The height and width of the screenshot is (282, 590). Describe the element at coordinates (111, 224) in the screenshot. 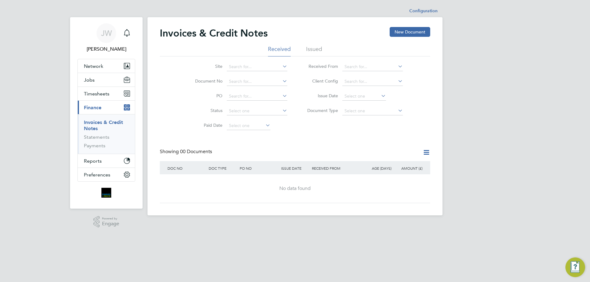

I see `span: Engage` at that location.